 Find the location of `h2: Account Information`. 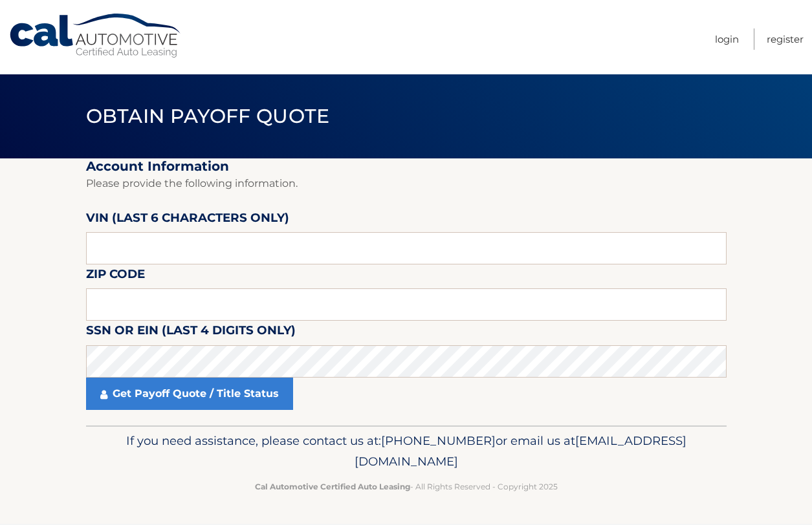

h2: Account Information is located at coordinates (406, 166).